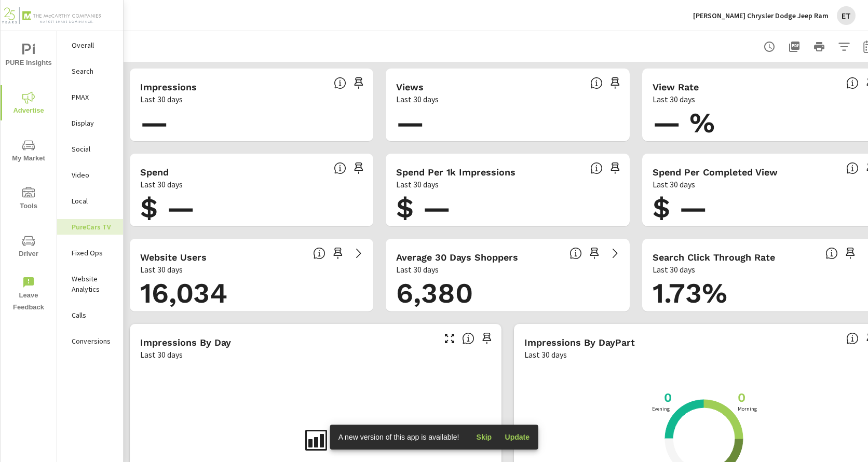  Describe the element at coordinates (90, 284) in the screenshot. I see `div: Website Analytics` at that location.